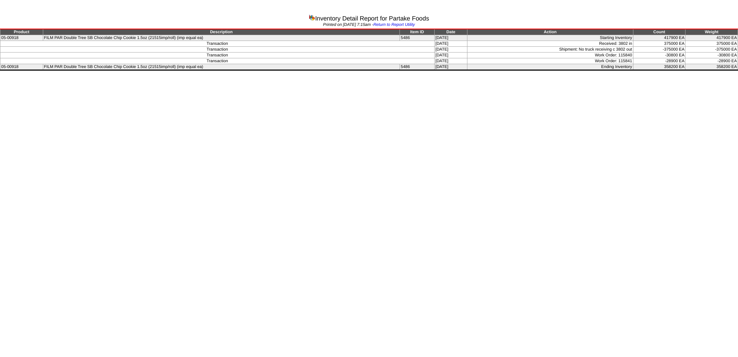 This screenshot has height=357, width=738. Describe the element at coordinates (550, 49) in the screenshot. I see `td: Shipment: No truck receiving c 3802 out` at that location.